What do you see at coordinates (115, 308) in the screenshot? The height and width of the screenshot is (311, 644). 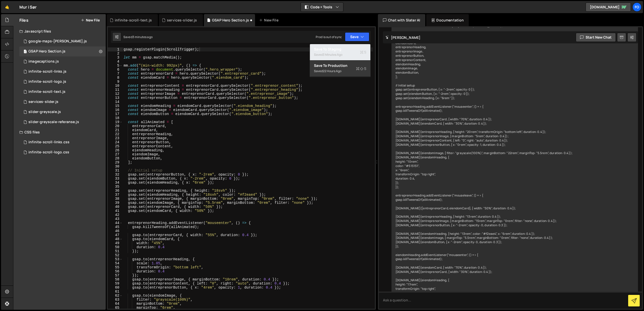 I see `div: 65` at bounding box center [115, 308].